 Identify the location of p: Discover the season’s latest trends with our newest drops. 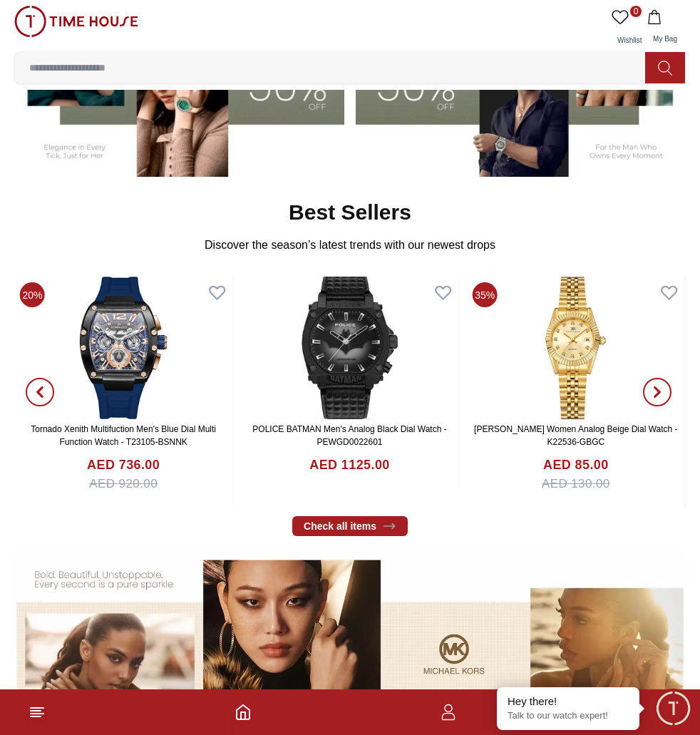
(350, 245).